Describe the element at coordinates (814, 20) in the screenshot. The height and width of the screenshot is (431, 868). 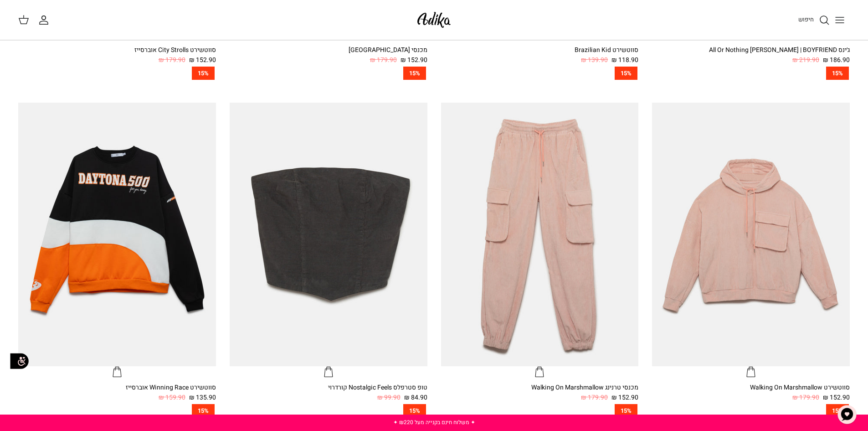
I see `a: חיפוש` at that location.